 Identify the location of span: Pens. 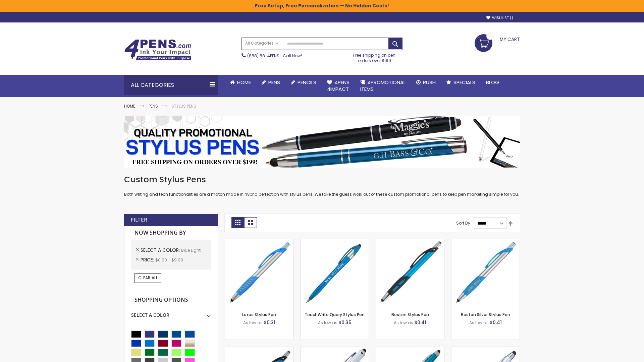
(274, 82).